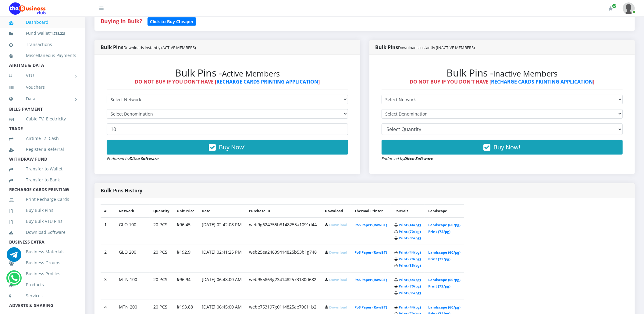 The height and width of the screenshot is (314, 644). What do you see at coordinates (107, 259) in the screenshot?
I see `td: 2` at bounding box center [107, 259].